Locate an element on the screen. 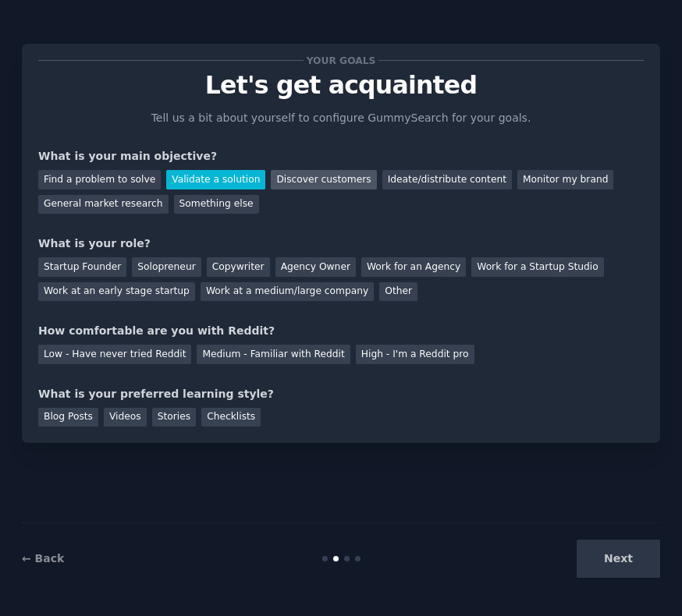 This screenshot has height=616, width=682. div: How comfortable are you with Reddit? is located at coordinates (341, 330).